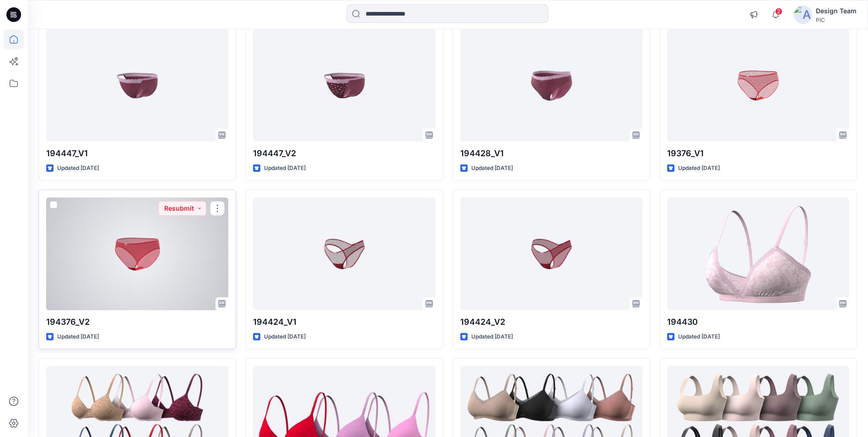 This screenshot has width=868, height=437. Describe the element at coordinates (803, 15) in the screenshot. I see `img: avatar` at that location.